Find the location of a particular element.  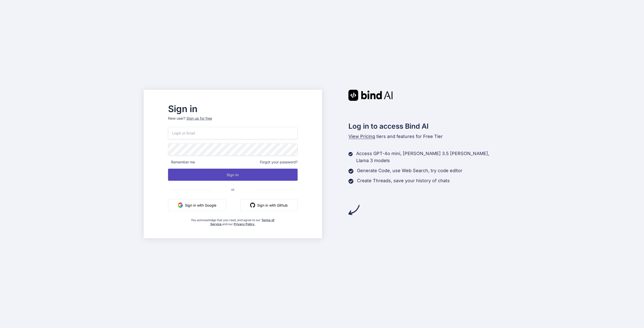

h2: Log in to access Bind AI is located at coordinates (425, 126).